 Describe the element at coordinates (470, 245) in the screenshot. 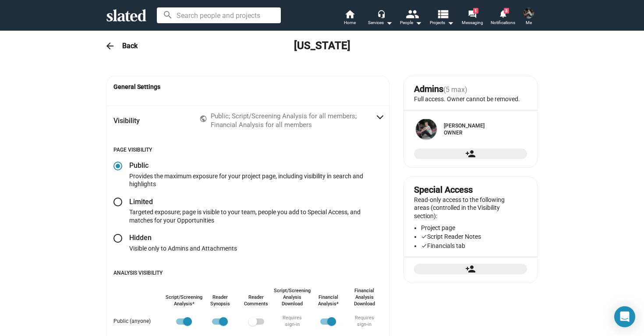

I see `li: Financials tab` at that location.